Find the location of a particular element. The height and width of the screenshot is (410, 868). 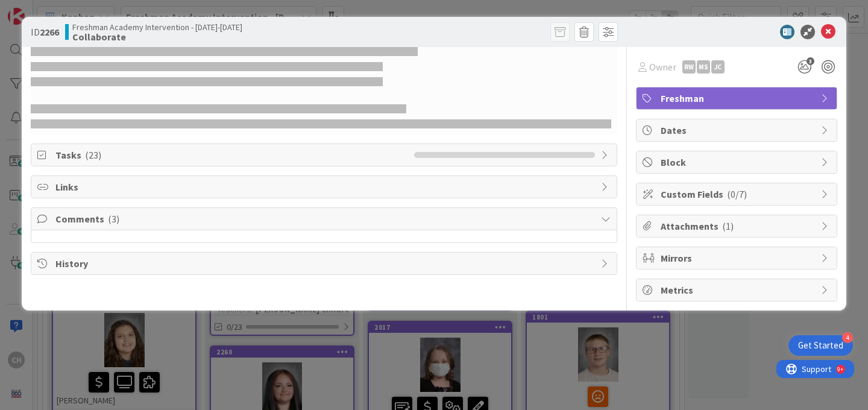

div: 9+ is located at coordinates (64, 9).